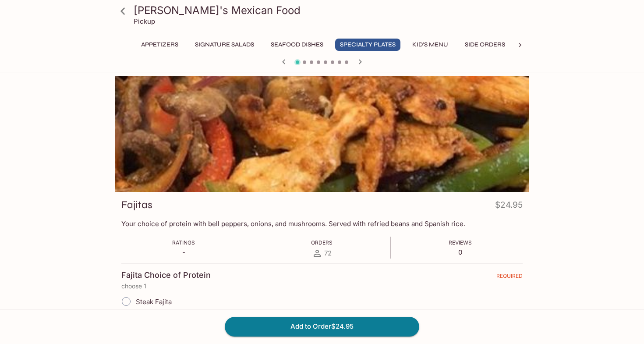 This screenshot has width=644, height=344. Describe the element at coordinates (297, 45) in the screenshot. I see `button: Seafood Dishes` at that location.